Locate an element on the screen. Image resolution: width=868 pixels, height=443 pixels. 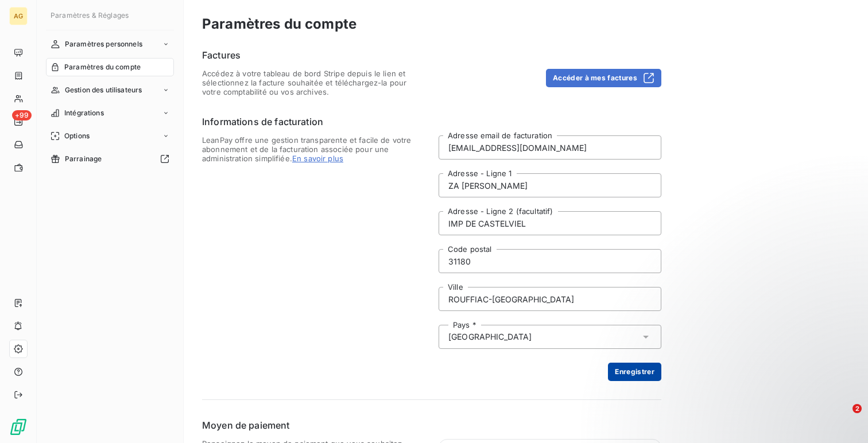
img: Logo LeanPay is located at coordinates (19, 427).